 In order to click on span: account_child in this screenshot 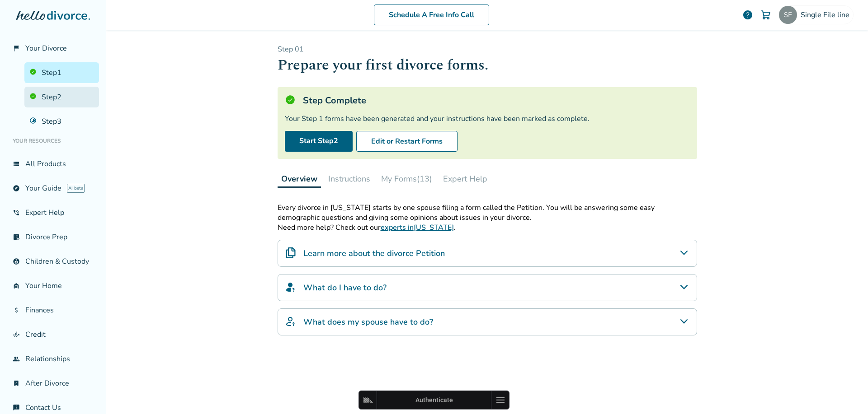, I will do `click(17, 261)`.